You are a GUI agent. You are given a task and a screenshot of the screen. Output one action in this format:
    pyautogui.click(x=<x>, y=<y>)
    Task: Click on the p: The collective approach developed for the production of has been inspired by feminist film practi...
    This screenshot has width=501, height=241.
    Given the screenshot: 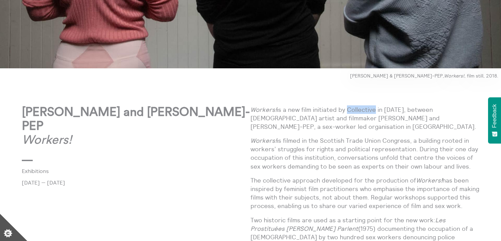 What is the action you would take?
    pyautogui.click(x=364, y=193)
    